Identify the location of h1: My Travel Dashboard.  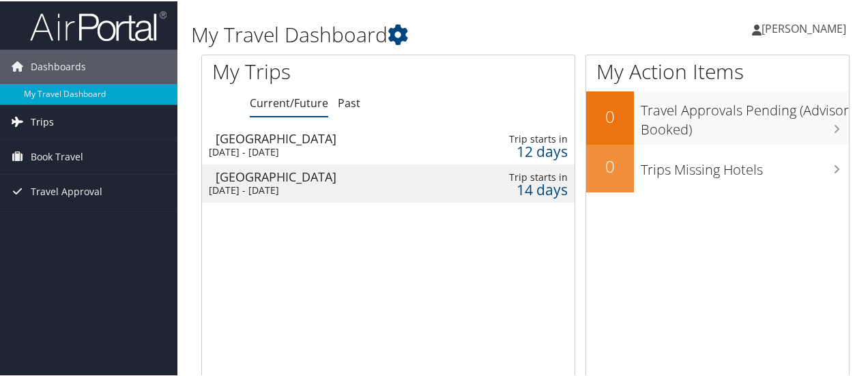
(414, 33).